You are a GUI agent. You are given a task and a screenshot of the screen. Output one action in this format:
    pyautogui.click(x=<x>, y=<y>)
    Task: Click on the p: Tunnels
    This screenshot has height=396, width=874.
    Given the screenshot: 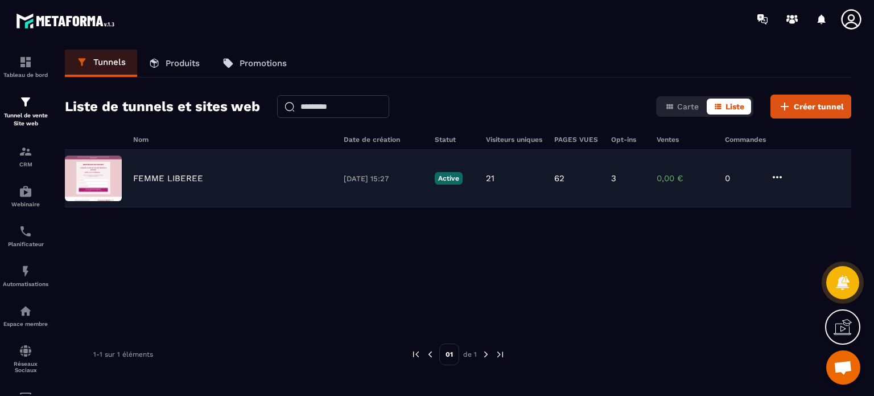 What is the action you would take?
    pyautogui.click(x=109, y=62)
    